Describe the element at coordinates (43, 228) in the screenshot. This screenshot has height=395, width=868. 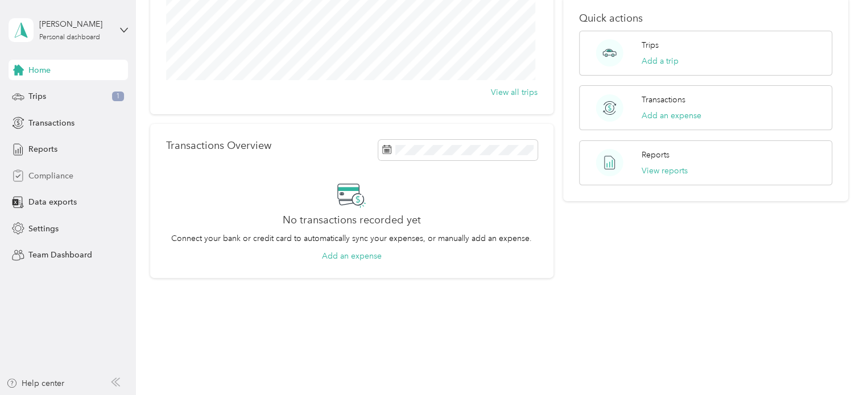
I see `span: Settings` at that location.